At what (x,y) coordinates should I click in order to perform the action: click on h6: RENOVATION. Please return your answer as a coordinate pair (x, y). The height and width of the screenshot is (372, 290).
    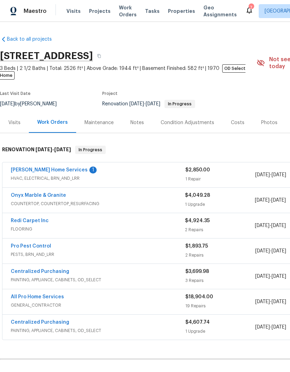
    Looking at the image, I should click on (37, 150).